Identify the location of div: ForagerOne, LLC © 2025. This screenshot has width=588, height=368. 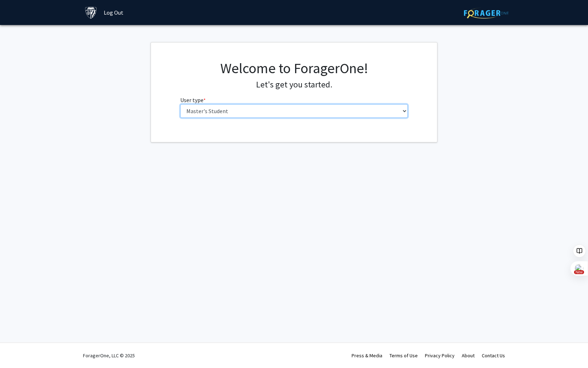
(109, 356).